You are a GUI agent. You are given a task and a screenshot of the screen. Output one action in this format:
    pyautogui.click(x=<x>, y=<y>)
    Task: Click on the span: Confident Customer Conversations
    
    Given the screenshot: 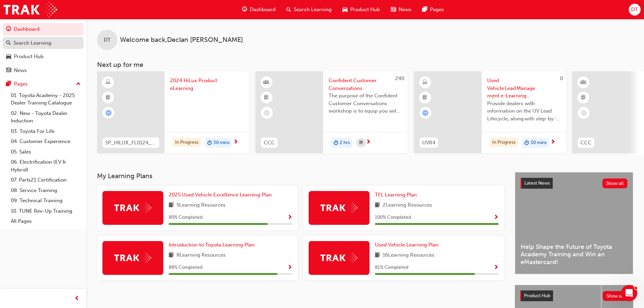 What is the action you would take?
    pyautogui.click(x=365, y=84)
    